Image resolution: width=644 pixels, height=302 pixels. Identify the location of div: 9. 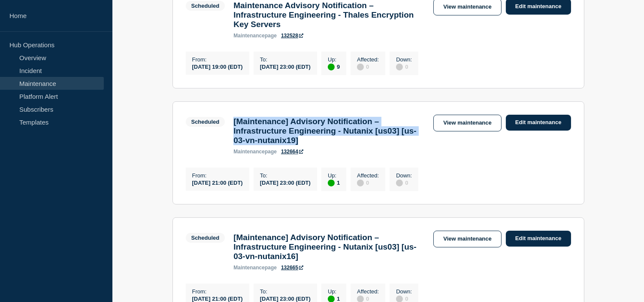
(334, 67).